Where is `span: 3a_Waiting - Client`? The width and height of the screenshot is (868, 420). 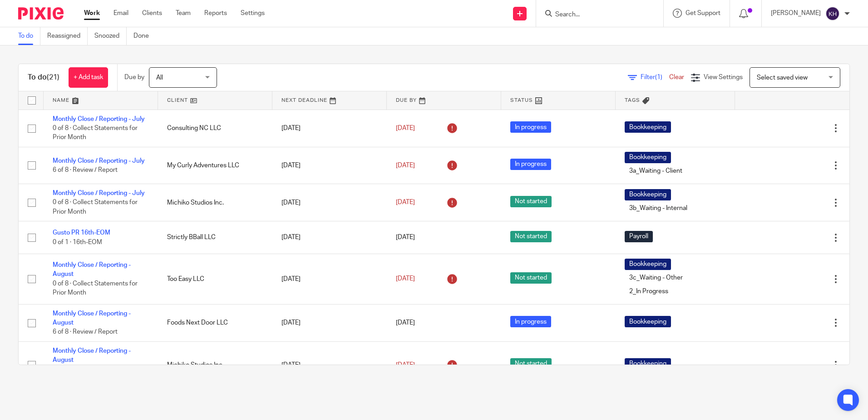
span: 3a_Waiting - Client is located at coordinates (655, 171).